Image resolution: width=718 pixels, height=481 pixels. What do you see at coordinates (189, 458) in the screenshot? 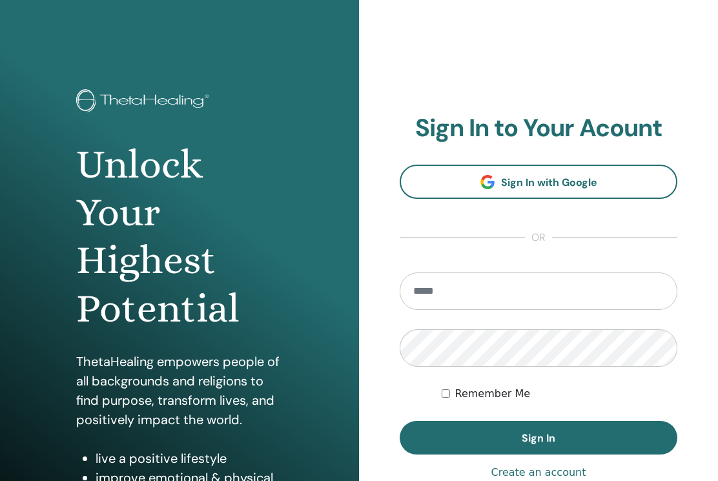
I see `li: live a positive lifestyle` at bounding box center [189, 458].